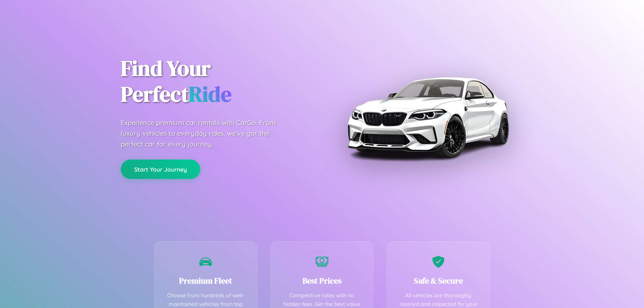  What do you see at coordinates (205, 280) in the screenshot?
I see `h3: Premium Fleet` at bounding box center [205, 280].